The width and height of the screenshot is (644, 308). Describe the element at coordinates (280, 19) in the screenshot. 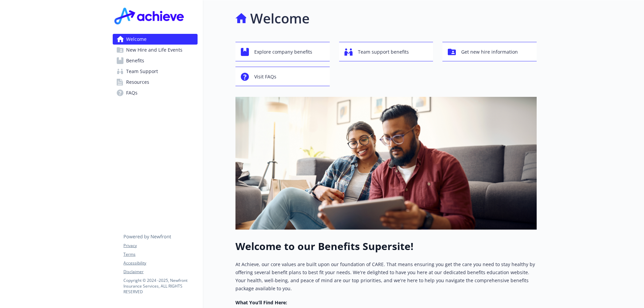

I see `h1: Welcome` at that location.